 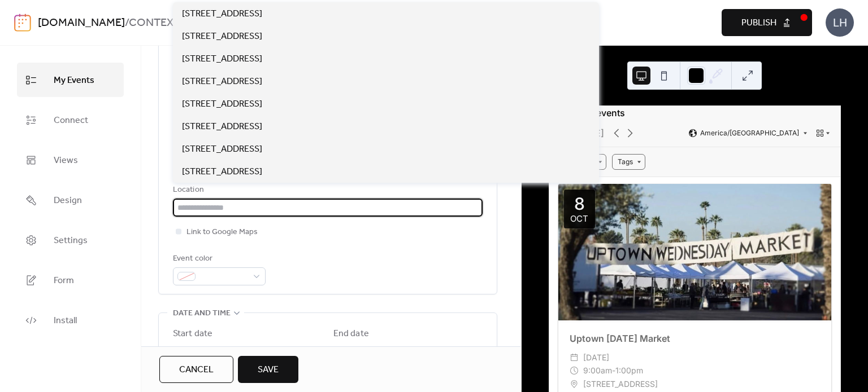 What do you see at coordinates (193, 335) in the screenshot?
I see `div: Start date` at bounding box center [193, 335].